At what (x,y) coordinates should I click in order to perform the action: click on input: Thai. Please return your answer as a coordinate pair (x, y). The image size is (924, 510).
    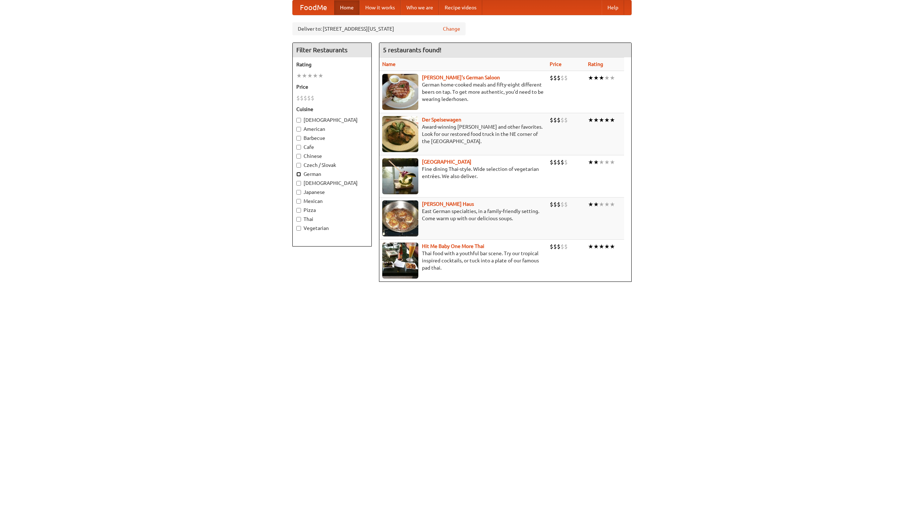
    Looking at the image, I should click on (298, 219).